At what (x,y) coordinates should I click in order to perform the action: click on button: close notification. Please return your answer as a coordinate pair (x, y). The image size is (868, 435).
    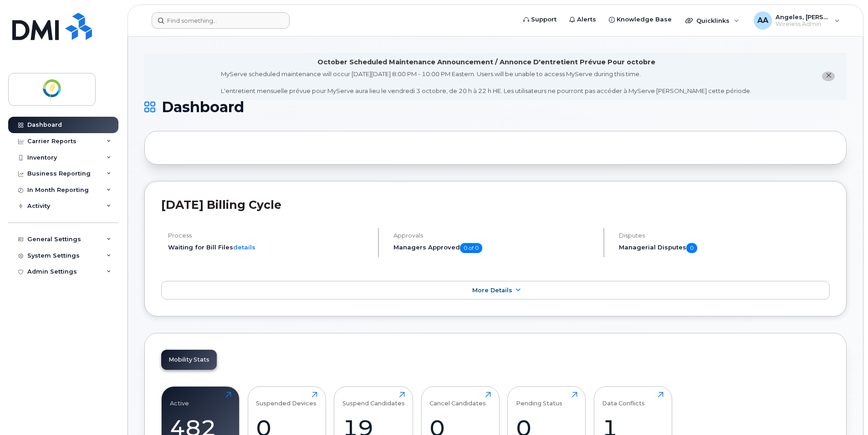
    Looking at the image, I should click on (829, 76).